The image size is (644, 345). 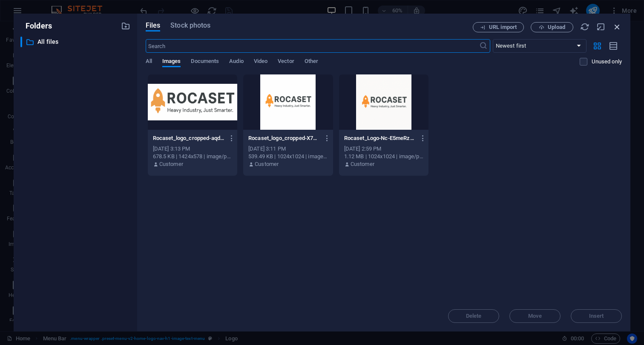 I want to click on i: Create new folder, so click(x=126, y=26).